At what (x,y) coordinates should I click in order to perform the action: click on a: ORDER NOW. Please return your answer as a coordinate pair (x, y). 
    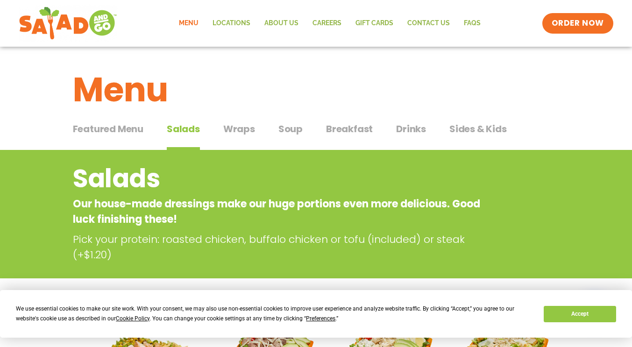
    Looking at the image, I should click on (578, 23).